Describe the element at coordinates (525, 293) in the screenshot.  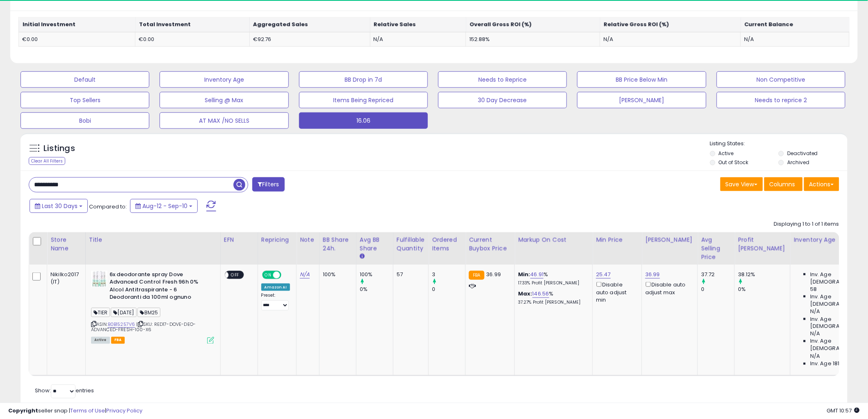
I see `b: Max:` at that location.